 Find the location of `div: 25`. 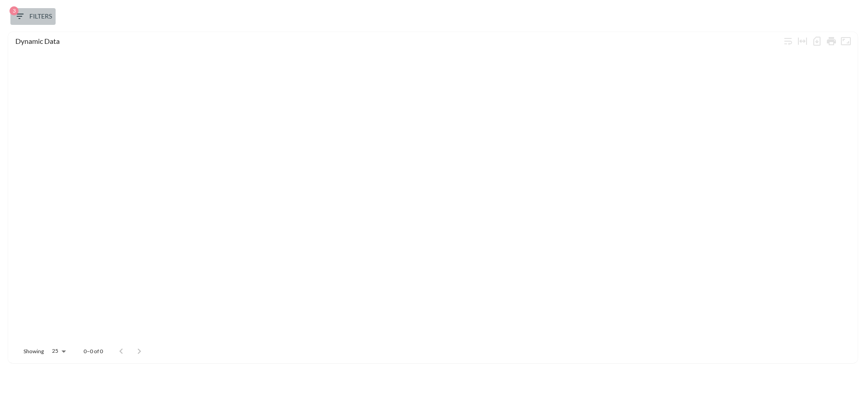

div: 25 is located at coordinates (59, 350).